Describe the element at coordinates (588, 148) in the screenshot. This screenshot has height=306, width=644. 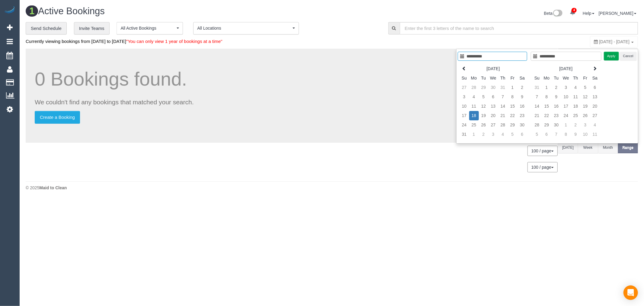
I see `button: Week` at that location.